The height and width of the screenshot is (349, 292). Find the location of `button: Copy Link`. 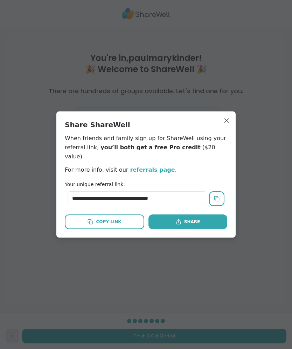

button: Copy Link is located at coordinates (104, 222).